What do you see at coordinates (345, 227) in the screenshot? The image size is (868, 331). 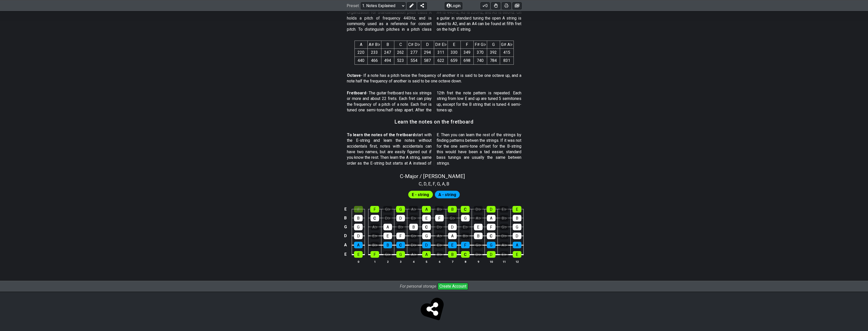 I see `td: G` at bounding box center [345, 227].